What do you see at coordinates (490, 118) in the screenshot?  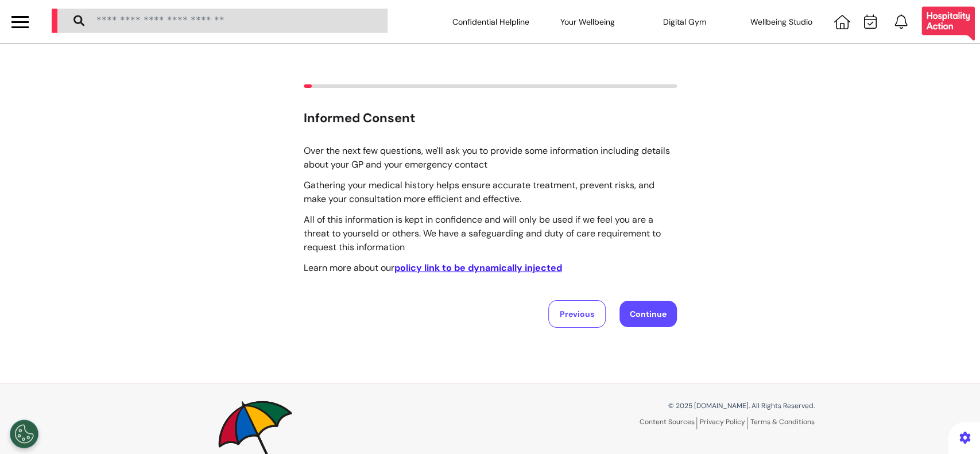 I see `h2: Informed Consent` at bounding box center [490, 118].